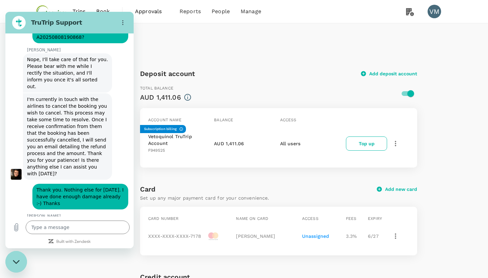  Describe the element at coordinates (375, 219) in the screenshot. I see `span: Expiry` at that location.